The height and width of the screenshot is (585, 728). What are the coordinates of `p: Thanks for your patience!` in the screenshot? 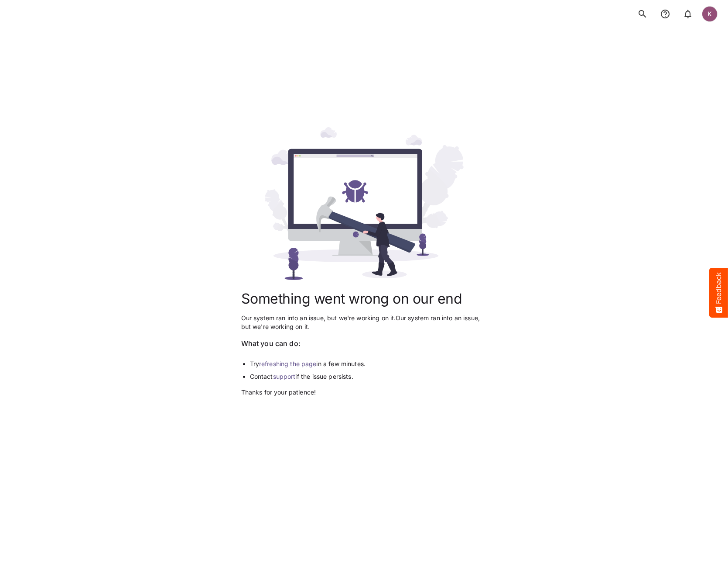 It's located at (364, 392).